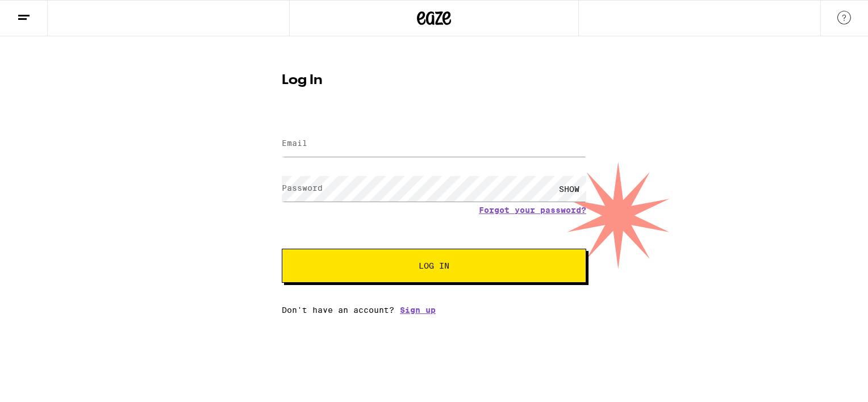 This screenshot has height=402, width=868. What do you see at coordinates (417, 310) in the screenshot?
I see `a: Sign up` at bounding box center [417, 310].